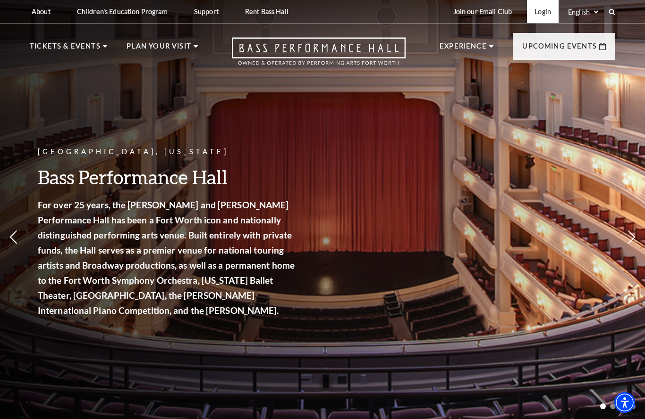 This screenshot has height=419, width=645. What do you see at coordinates (41, 11) in the screenshot?
I see `p: About` at bounding box center [41, 11].